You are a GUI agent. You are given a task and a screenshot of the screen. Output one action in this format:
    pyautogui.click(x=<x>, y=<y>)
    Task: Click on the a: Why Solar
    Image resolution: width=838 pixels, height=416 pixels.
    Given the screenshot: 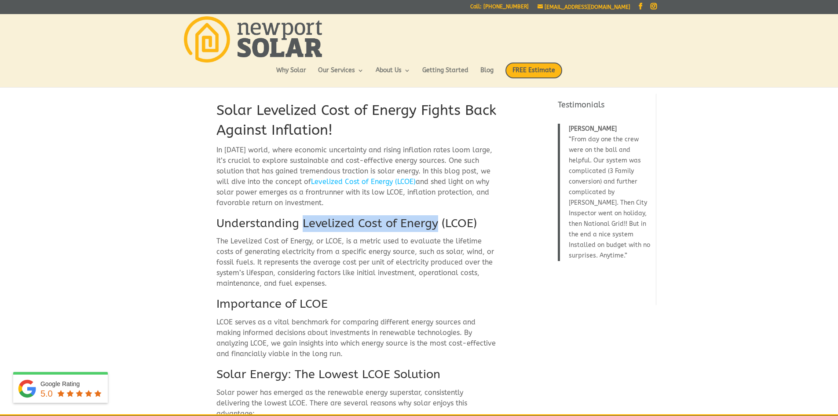 What is the action you would take?
    pyautogui.click(x=291, y=75)
    